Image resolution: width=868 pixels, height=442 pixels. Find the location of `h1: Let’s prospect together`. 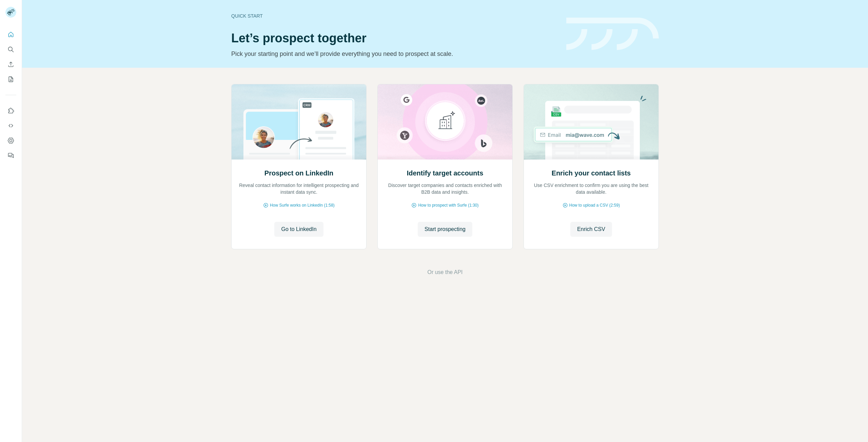

h1: Let’s prospect together is located at coordinates (394, 38).